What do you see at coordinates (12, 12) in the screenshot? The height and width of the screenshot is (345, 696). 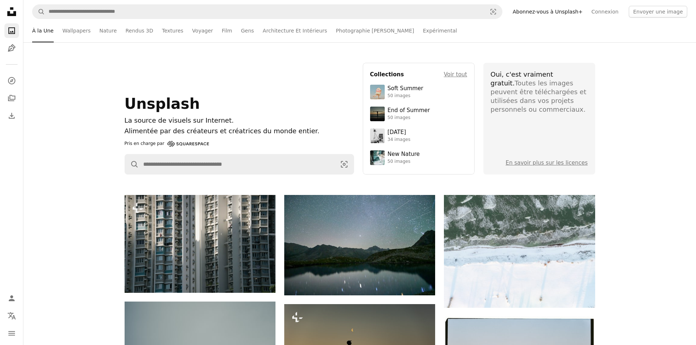 I see `a: Accueil — Unsplash` at bounding box center [12, 12].